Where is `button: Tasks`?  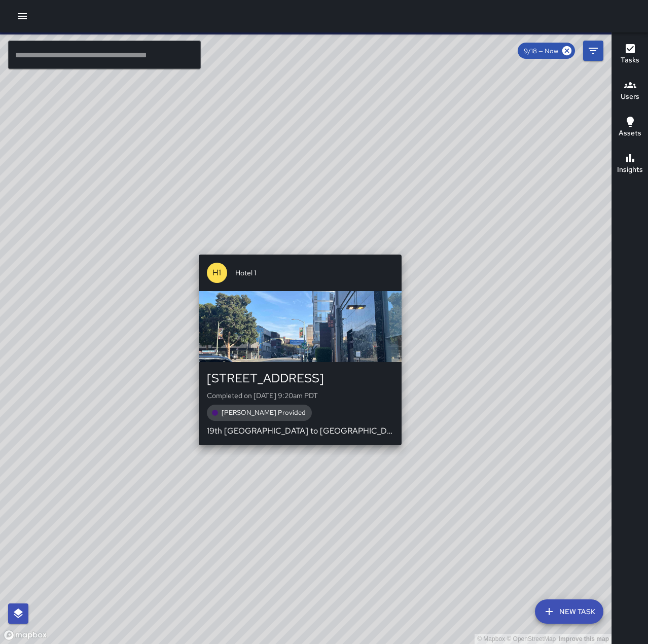 button: Tasks is located at coordinates (630, 55).